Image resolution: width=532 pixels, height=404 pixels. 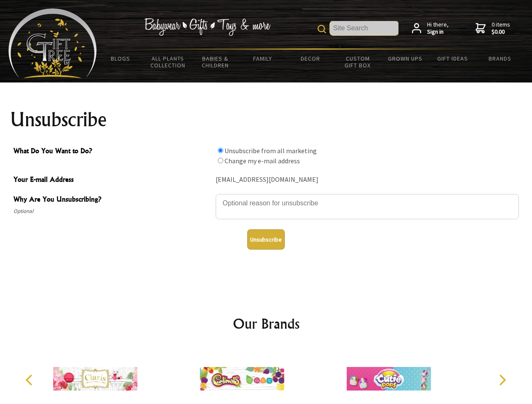 I want to click on button: Previous, so click(x=30, y=380).